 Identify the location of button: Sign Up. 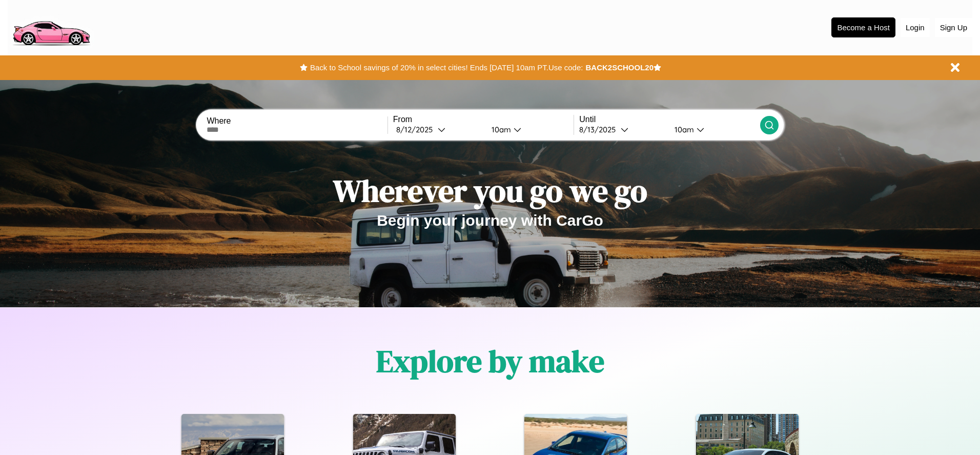
(953, 27).